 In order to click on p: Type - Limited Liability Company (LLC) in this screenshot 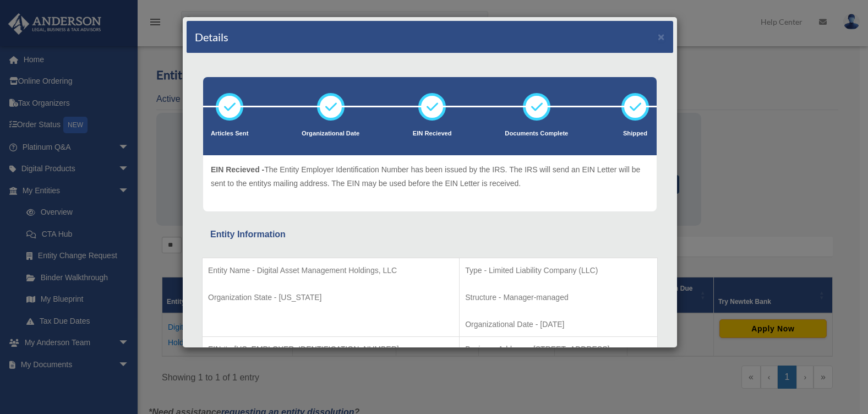, I will do `click(558, 270)`.